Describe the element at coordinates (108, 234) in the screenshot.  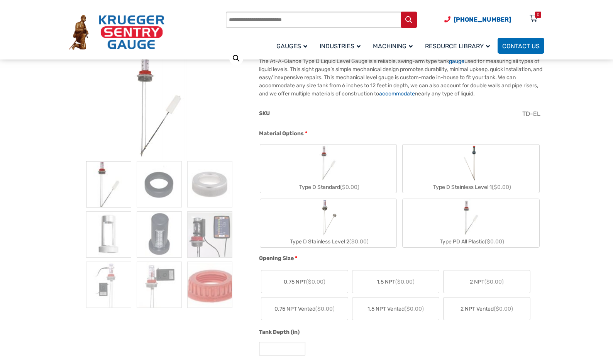
I see `img: At A Glance - Image 4` at that location.